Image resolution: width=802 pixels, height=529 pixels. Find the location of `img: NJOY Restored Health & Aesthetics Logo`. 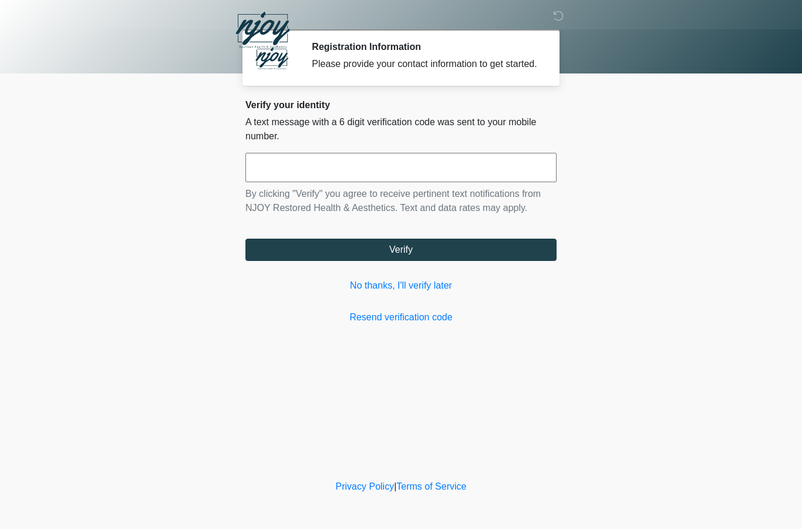

img: NJOY Restored Health & Aesthetics Logo is located at coordinates (263, 31).